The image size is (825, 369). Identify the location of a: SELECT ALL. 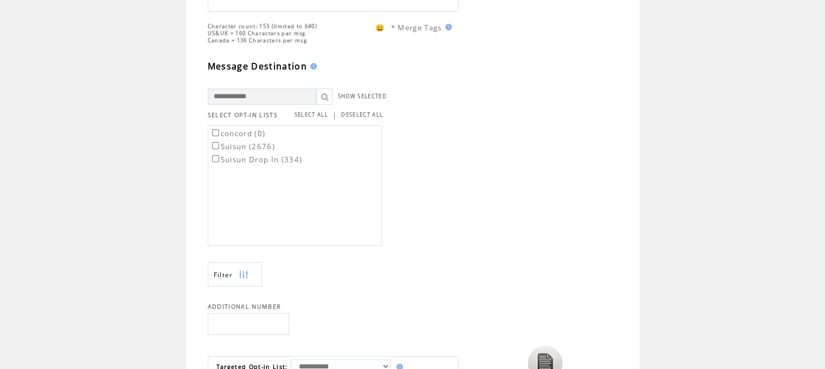
(311, 114).